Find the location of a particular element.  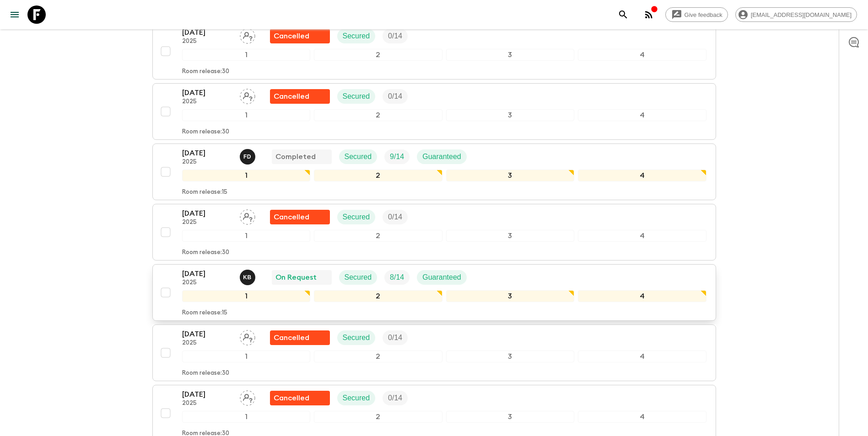

span: Kamil Babac is located at coordinates (249, 276).